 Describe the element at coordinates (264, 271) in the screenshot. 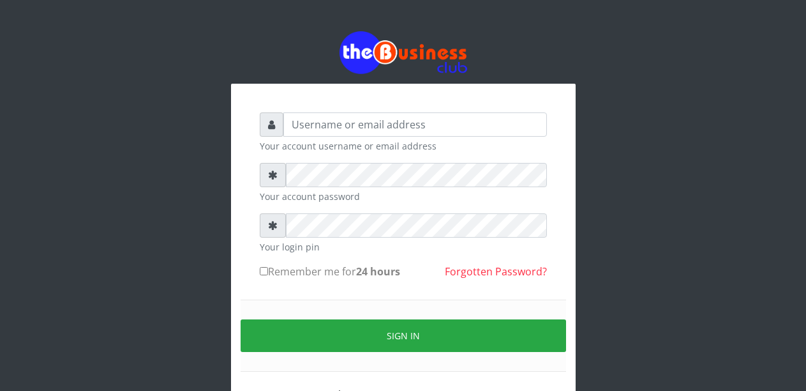

I see `input: Remember me for24 hours` at that location.